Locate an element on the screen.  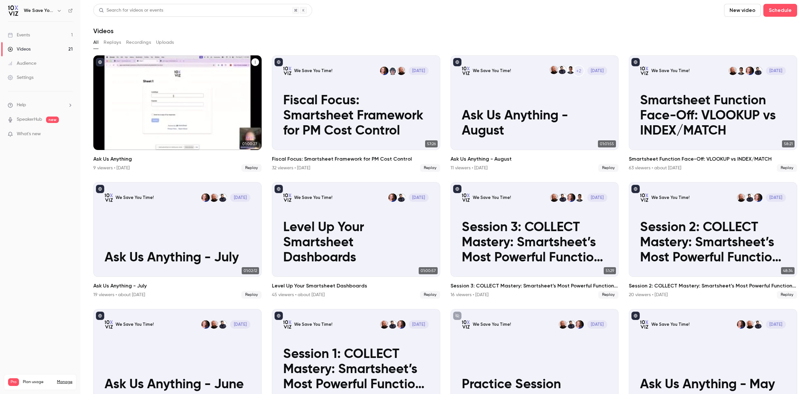
img: Ask Us Anything - June is located at coordinates (109, 324).